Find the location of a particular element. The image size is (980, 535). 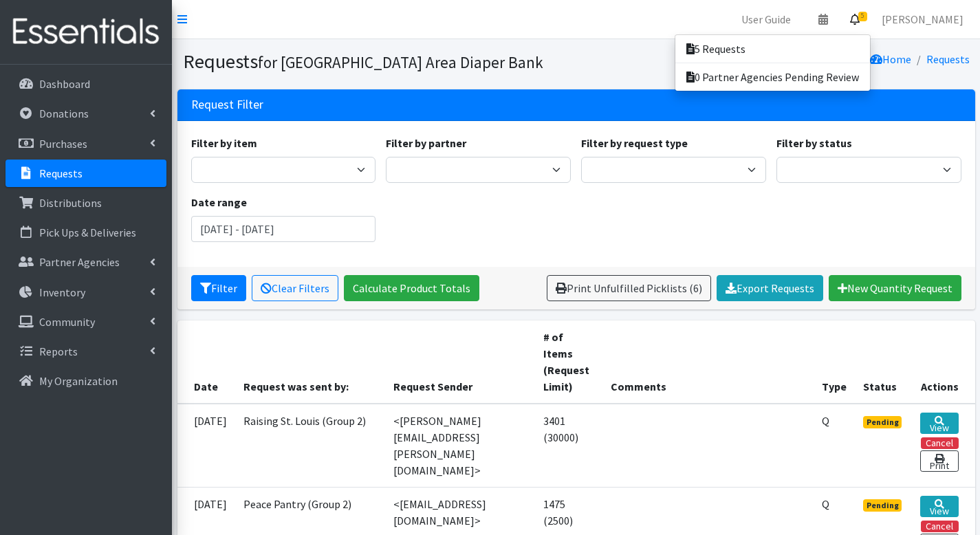

input: January 1, 2011 - December 31, 2011 is located at coordinates (283, 229).